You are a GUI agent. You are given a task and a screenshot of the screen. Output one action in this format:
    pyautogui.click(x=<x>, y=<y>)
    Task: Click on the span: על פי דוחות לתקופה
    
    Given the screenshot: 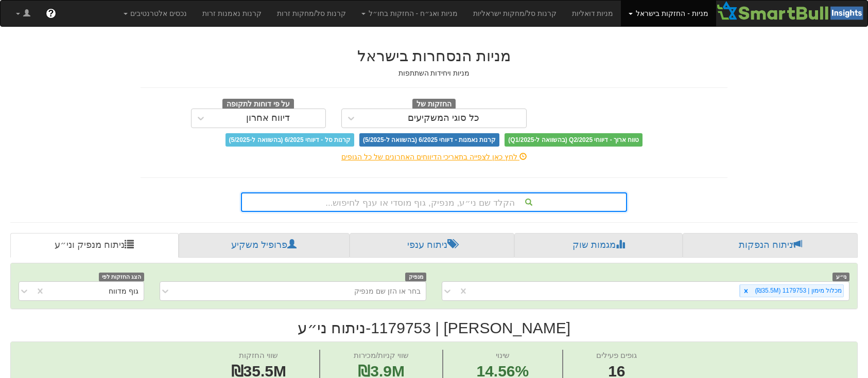 What is the action you would take?
    pyautogui.click(x=258, y=105)
    